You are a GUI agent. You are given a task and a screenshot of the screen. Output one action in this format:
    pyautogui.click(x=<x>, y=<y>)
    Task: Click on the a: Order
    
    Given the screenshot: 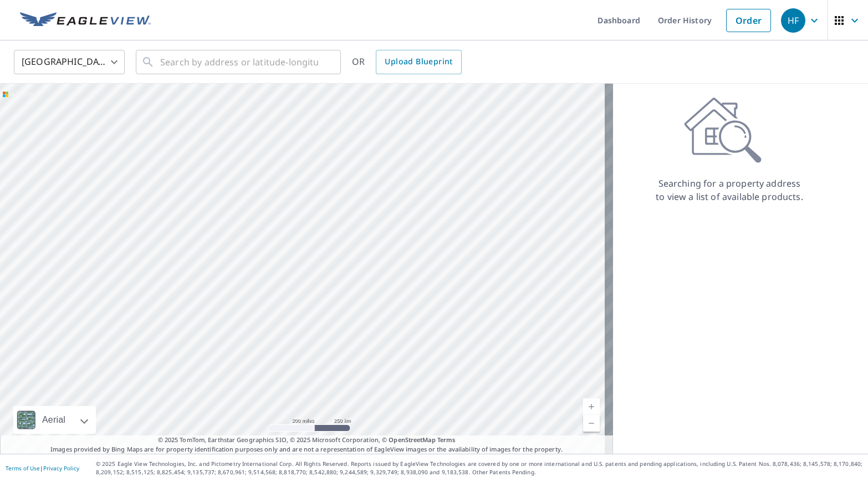 What is the action you would take?
    pyautogui.click(x=749, y=21)
    